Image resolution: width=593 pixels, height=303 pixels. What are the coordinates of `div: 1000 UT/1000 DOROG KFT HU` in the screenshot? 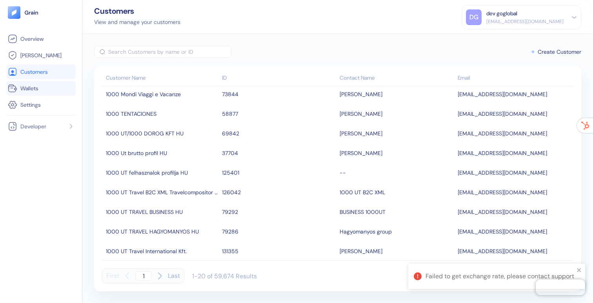 It's located at (162, 133).